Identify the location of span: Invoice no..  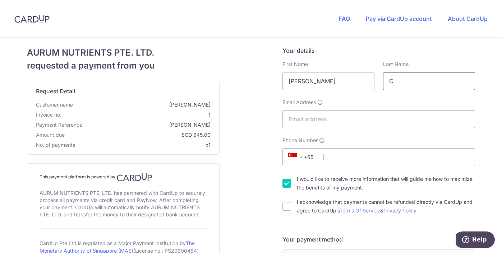
(48, 115).